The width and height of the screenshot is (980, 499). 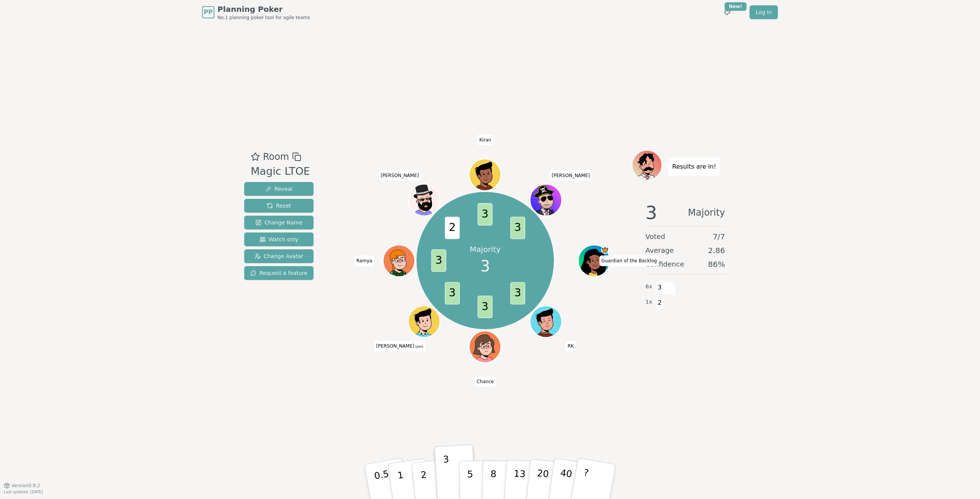 I want to click on span: (you), so click(x=418, y=346).